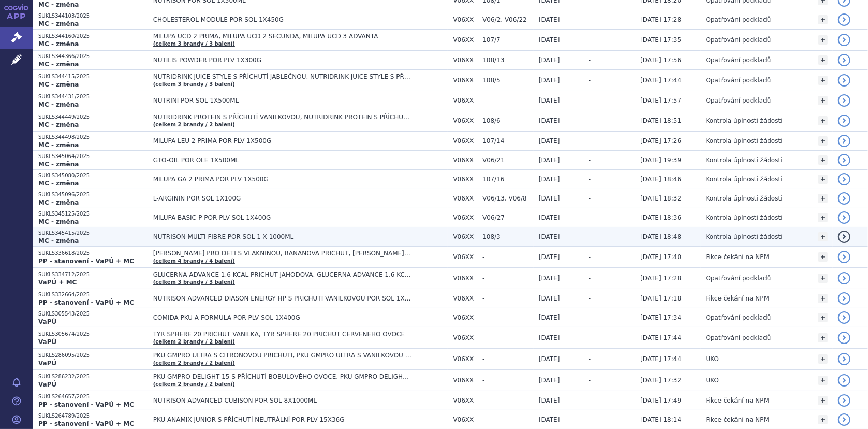 Image resolution: width=868 pixels, height=429 pixels. I want to click on span: GTO-OIL POR OLE 1X500ML, so click(282, 160).